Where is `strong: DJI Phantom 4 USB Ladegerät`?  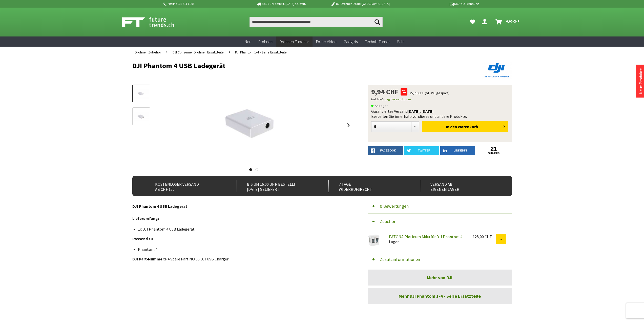 strong: DJI Phantom 4 USB Ladegerät is located at coordinates (160, 206).